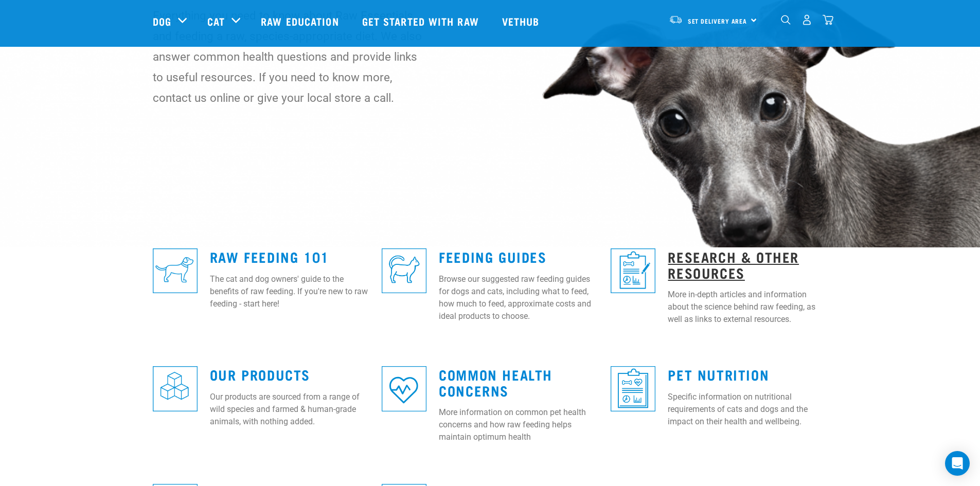  I want to click on img: home-icon-1@2x.png, so click(786, 20).